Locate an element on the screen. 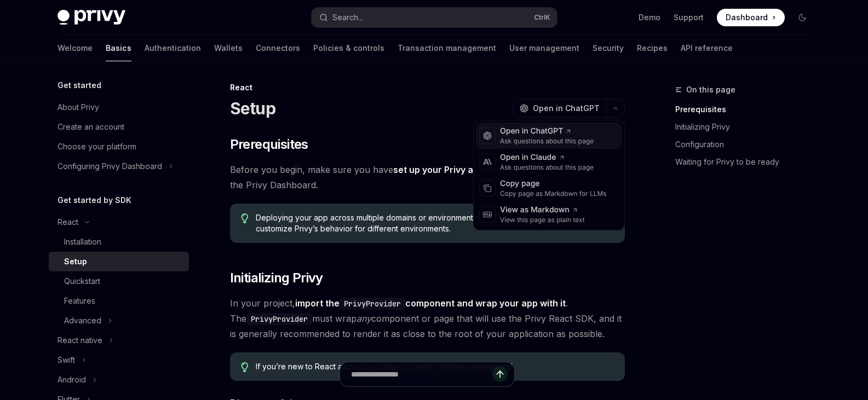 Image resolution: width=868 pixels, height=400 pixels. h5: Get started by SDK is located at coordinates (94, 200).